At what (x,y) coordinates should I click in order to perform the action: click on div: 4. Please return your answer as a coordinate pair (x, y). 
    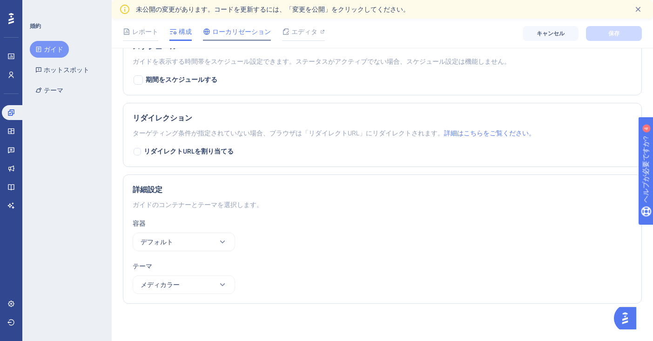
    Looking at the image, I should click on (96, 8).